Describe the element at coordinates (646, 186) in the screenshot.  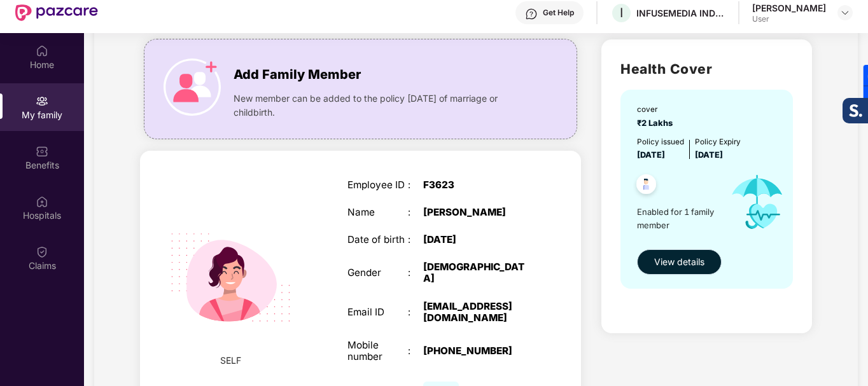
I see `img: svg+xml;base64,PHN2ZyB4bWxucz0iaHR0cDovL3d3dy53My5vcmcvMjAwMC9zdmciIHdpZHRoPSI0OC45NDMiIGhlaWdodD...` at that location.